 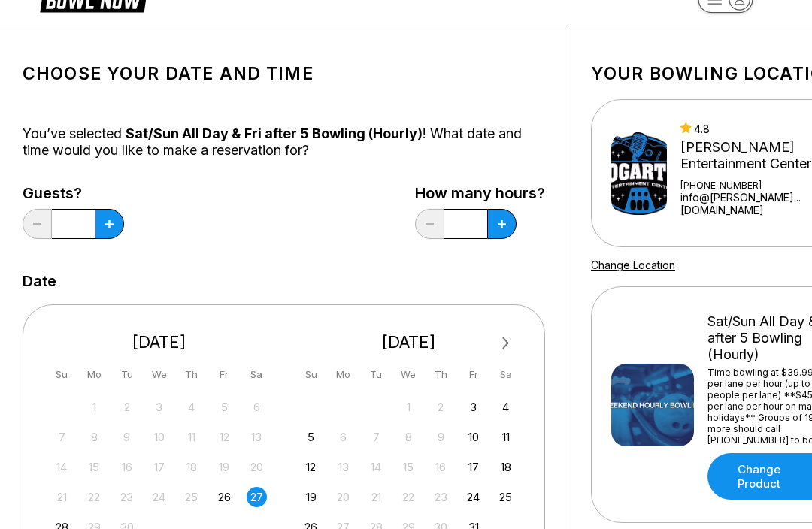 What do you see at coordinates (375, 497) in the screenshot?
I see `div: Not available Tuesday, October 21st, 2025` at bounding box center [375, 497].